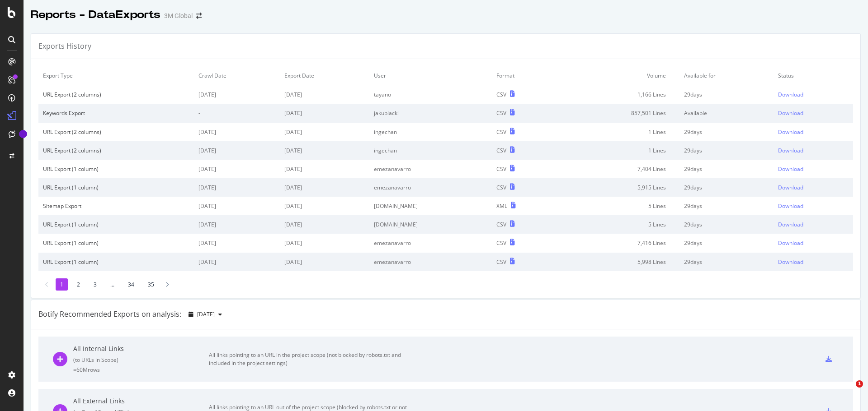  Describe the element at coordinates (131, 284) in the screenshot. I see `li: 34` at that location.